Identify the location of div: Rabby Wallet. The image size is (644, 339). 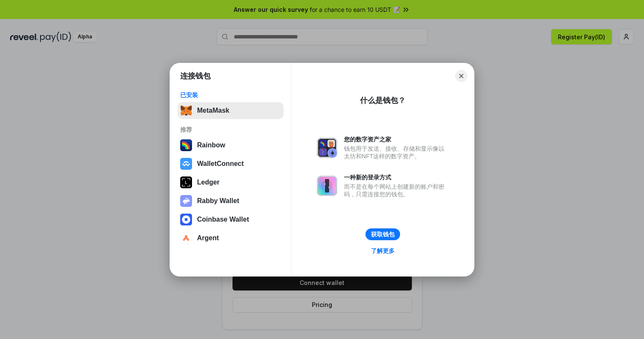
(218, 201).